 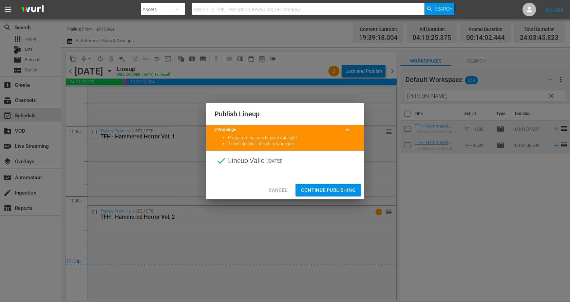 I want to click on span: keyboard_arrow_up, so click(x=348, y=130).